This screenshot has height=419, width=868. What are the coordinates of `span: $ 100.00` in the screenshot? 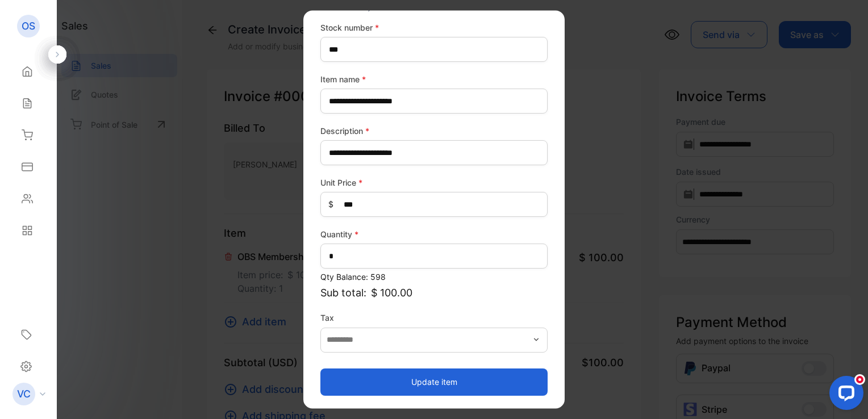 It's located at (392, 293).